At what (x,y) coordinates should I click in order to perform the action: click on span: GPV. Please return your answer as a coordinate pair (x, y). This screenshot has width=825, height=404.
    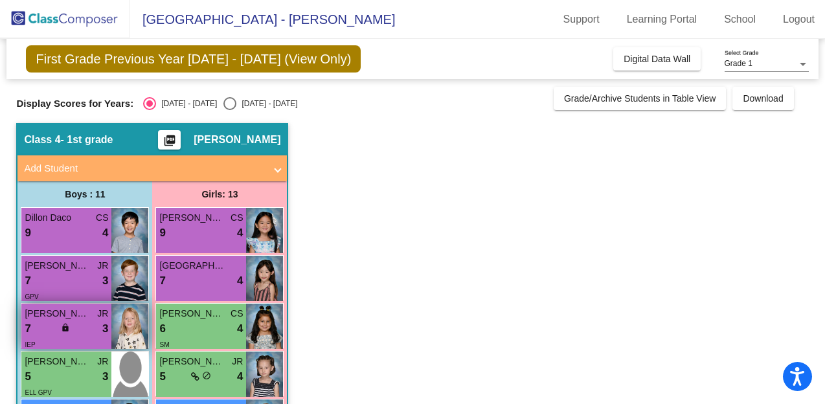
    Looking at the image, I should click on (31, 296).